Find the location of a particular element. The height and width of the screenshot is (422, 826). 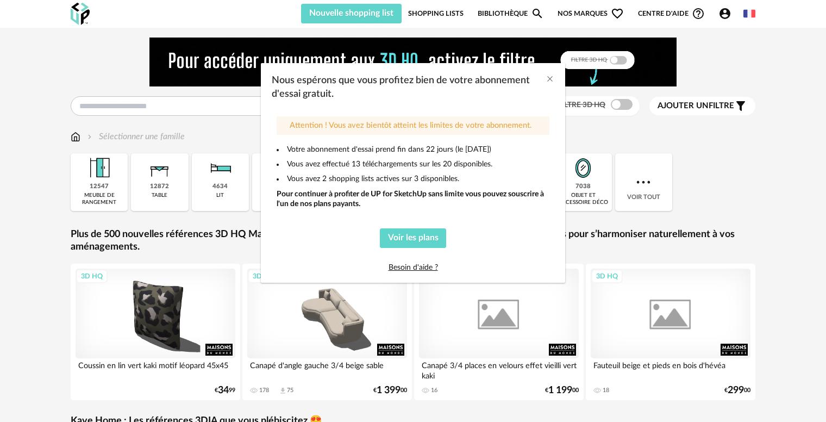

div: dialog is located at coordinates (413, 172).